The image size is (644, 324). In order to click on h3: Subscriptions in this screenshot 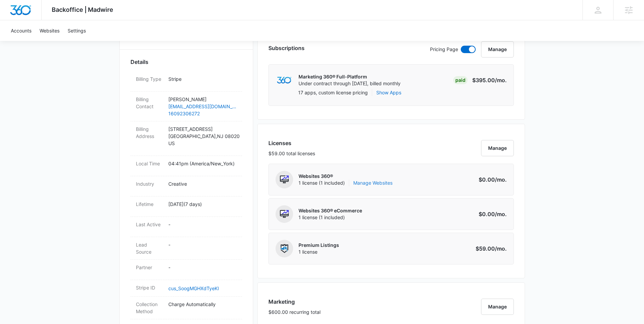, I will do `click(286, 48)`.